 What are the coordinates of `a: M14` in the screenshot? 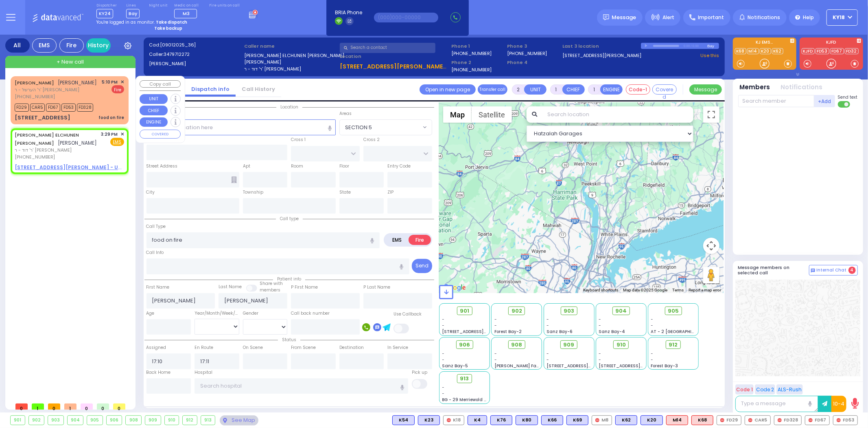 It's located at (752, 51).